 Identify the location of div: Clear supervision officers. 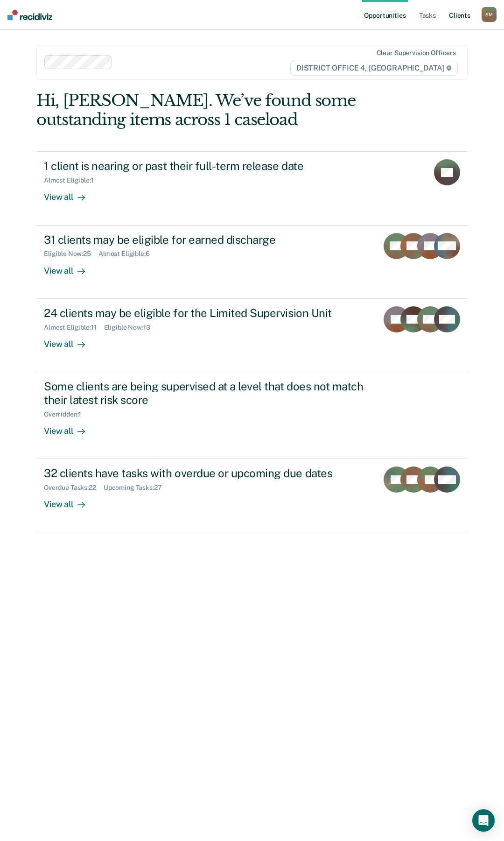
(416, 53).